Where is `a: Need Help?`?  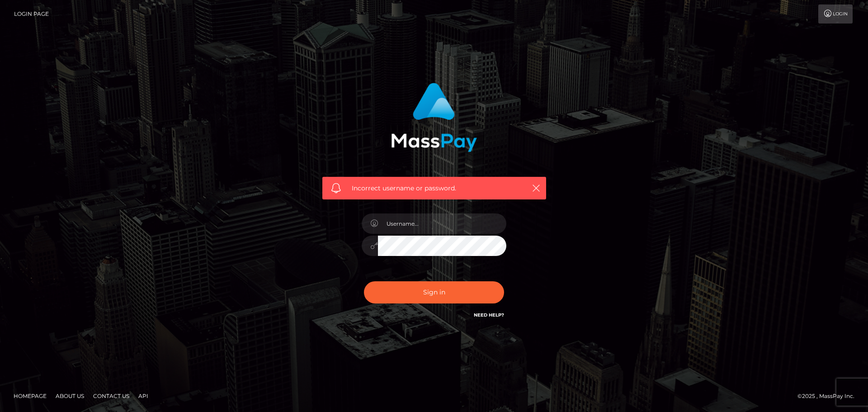
a: Need Help? is located at coordinates (488, 315).